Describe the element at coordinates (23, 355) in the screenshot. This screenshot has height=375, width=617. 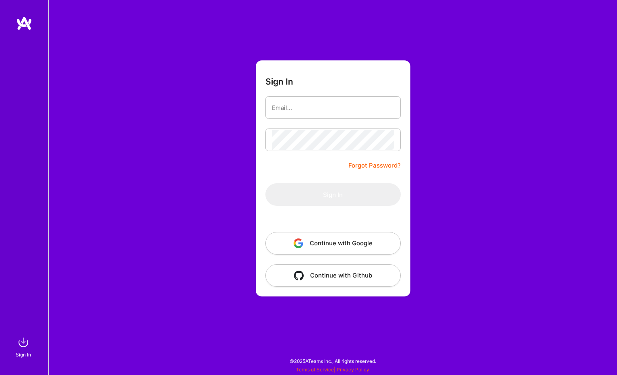
I see `div: Sign In` at that location.